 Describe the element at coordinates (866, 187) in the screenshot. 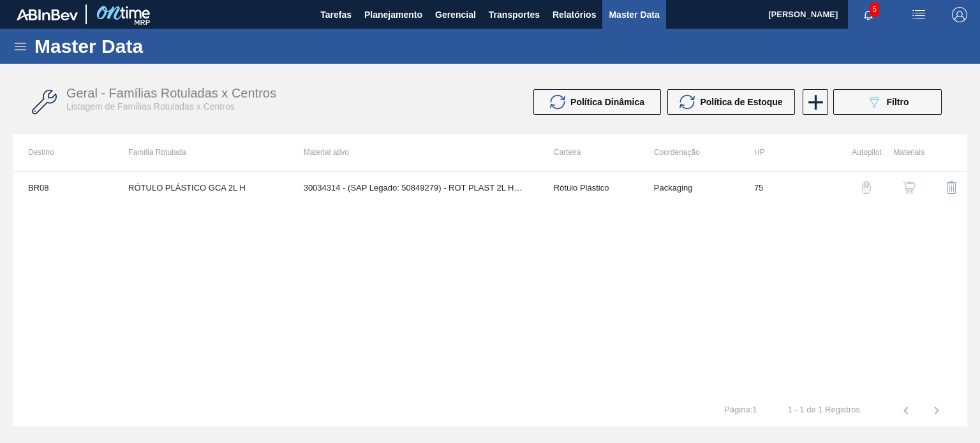

I see `button: auto-pilot-icon` at that location.